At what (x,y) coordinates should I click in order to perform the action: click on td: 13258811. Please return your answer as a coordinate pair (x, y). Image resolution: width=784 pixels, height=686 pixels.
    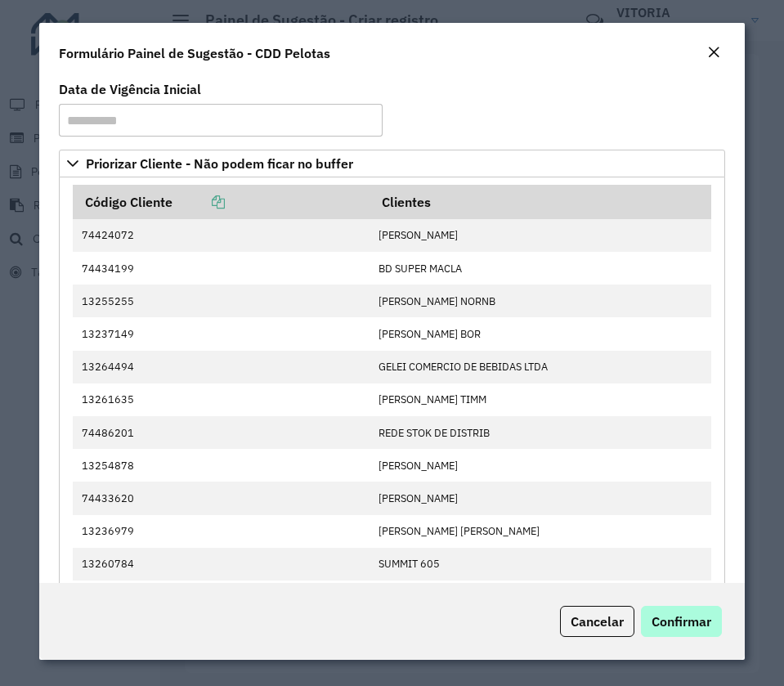
    Looking at the image, I should click on (221, 597).